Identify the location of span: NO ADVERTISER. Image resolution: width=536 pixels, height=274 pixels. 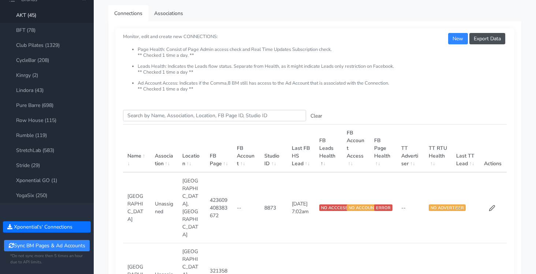
(447, 208).